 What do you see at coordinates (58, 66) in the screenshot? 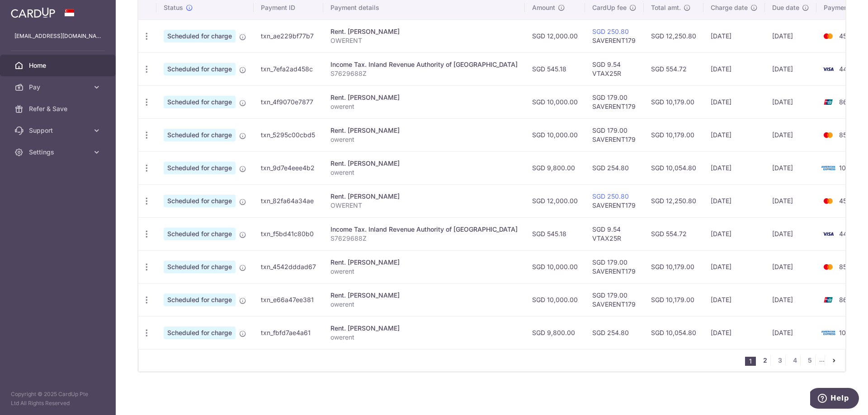
I see `span: Home` at bounding box center [58, 66].